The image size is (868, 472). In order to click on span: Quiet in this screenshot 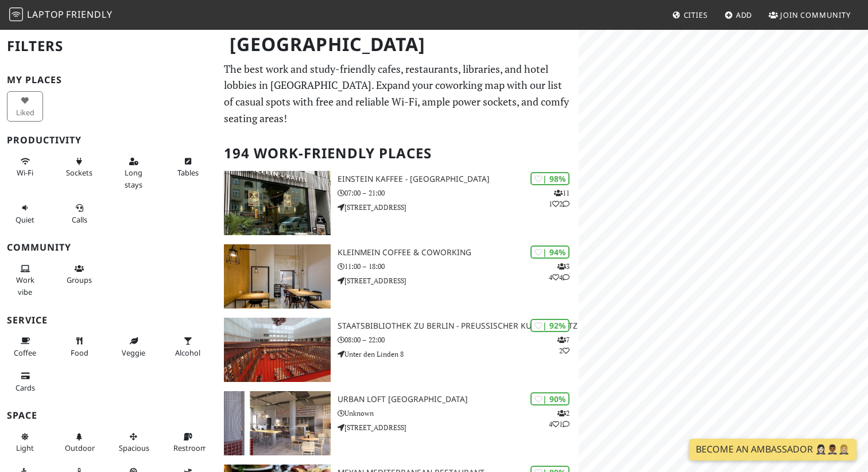, I will do `click(25, 219)`.